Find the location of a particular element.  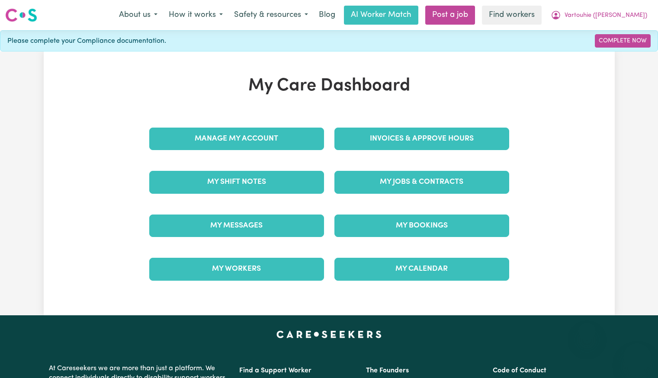

button: About us is located at coordinates (138, 15).